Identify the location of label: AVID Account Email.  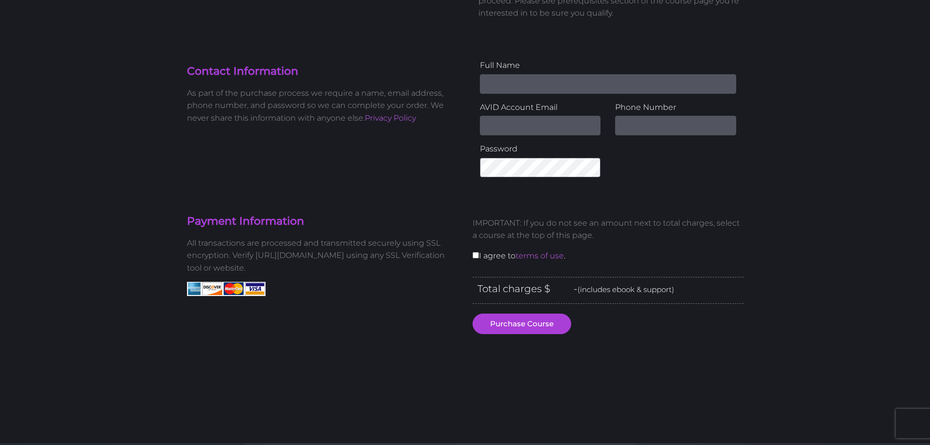
(540, 107).